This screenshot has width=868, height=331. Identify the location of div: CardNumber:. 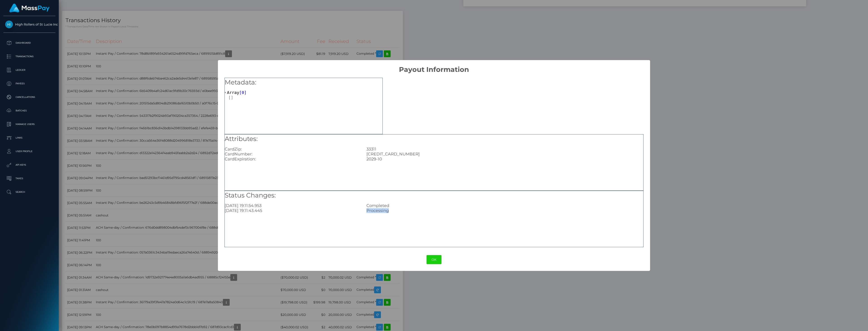
(292, 154).